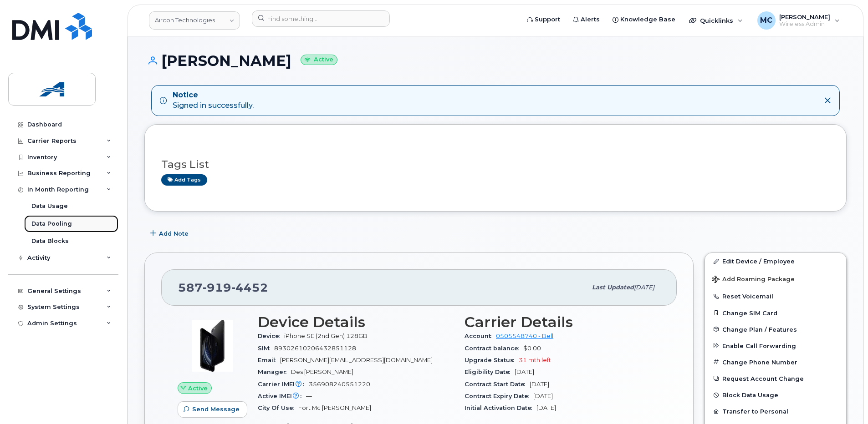 The height and width of the screenshot is (424, 868). I want to click on h3: Device Details, so click(355, 323).